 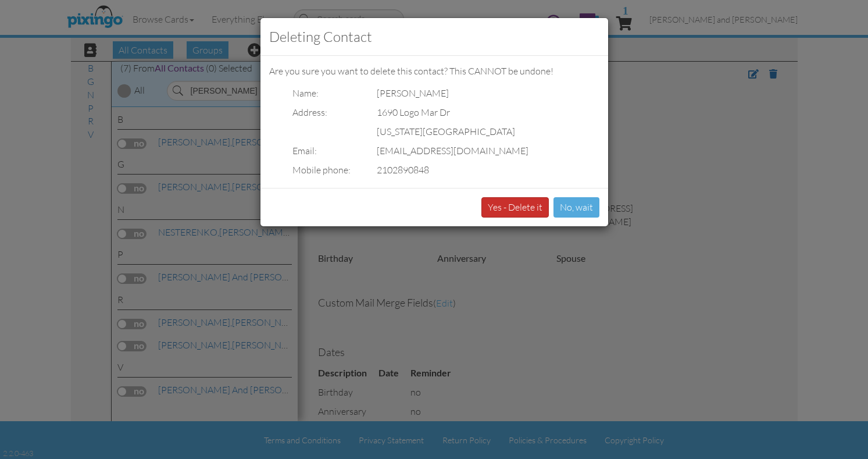 What do you see at coordinates (435, 71) in the screenshot?
I see `p: Are you sure you want to delete this contact? This CANNOT be undone!` at bounding box center [435, 71].